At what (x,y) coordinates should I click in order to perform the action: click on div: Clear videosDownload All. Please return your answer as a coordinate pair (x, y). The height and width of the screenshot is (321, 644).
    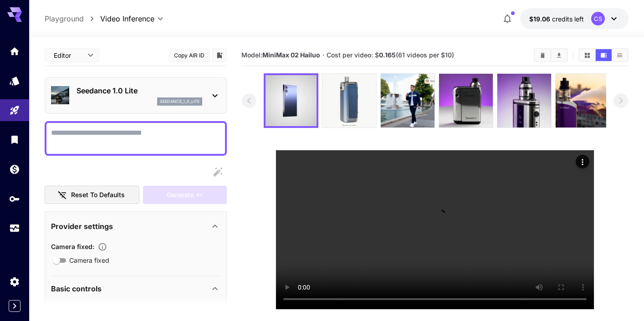
    Looking at the image, I should click on (550, 55).